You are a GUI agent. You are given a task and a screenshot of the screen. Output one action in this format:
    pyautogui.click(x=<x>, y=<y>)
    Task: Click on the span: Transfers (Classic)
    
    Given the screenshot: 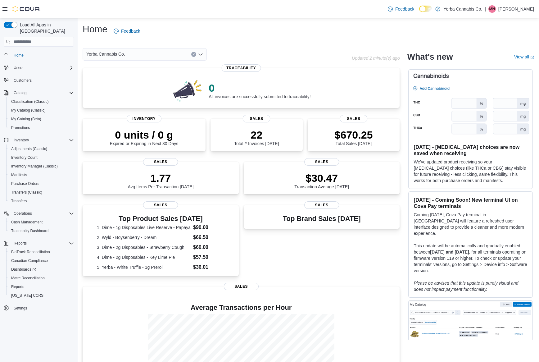 What is the action you would take?
    pyautogui.click(x=41, y=192)
    